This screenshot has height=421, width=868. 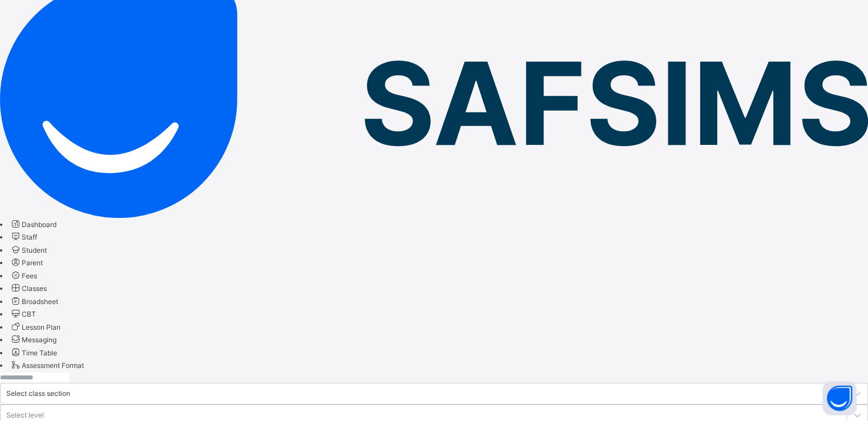 I want to click on span: Parent, so click(x=32, y=262).